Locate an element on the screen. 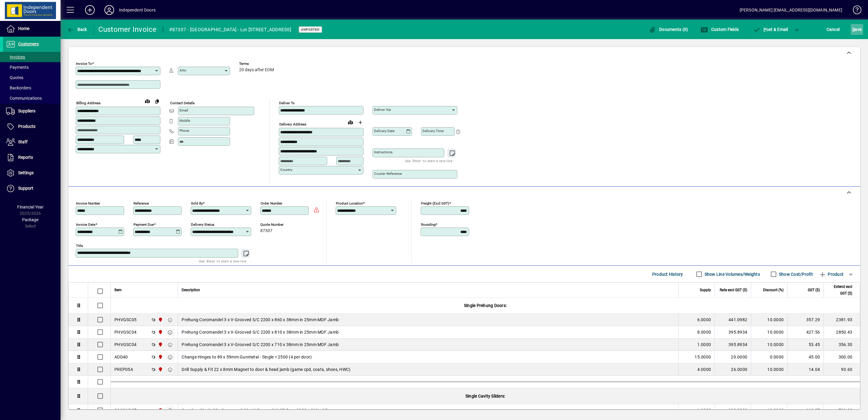 This screenshot has height=420, width=868. a: Invoices is located at coordinates (32, 57).